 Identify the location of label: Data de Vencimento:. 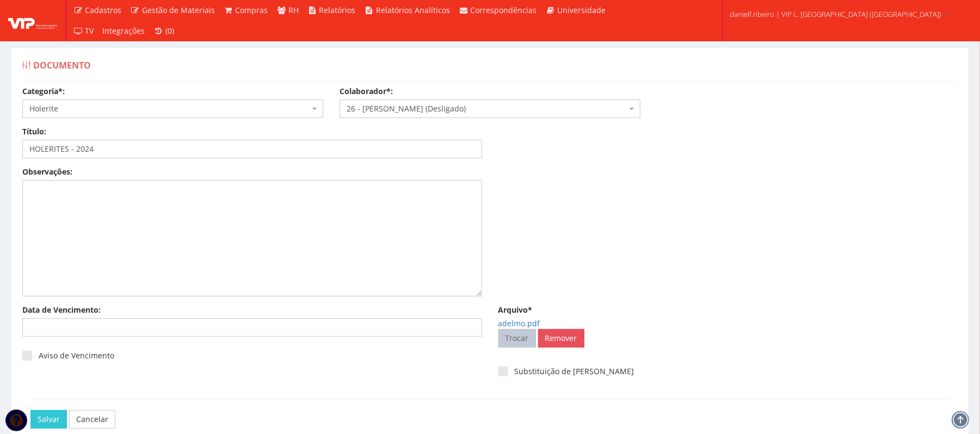
(61, 310).